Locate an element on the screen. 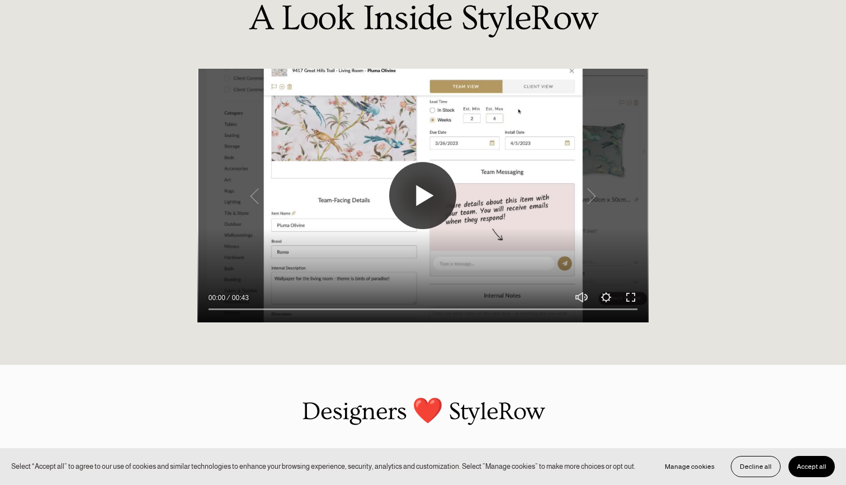  p: Select “Accept all” to agree to our use of cookies and similar technologies to enhance your brows... is located at coordinates (323, 466).